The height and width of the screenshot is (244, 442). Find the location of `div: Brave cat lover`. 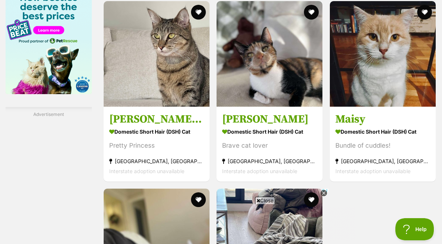

div: Brave cat lover is located at coordinates (269, 146).